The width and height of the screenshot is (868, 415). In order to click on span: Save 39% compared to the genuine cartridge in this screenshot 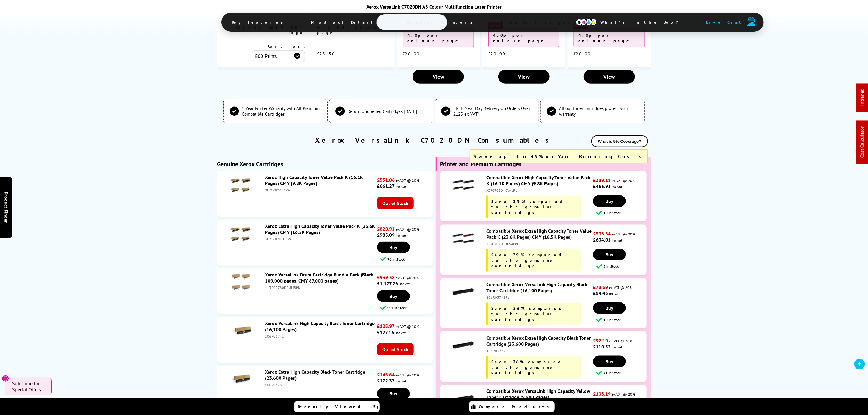, I will do `click(529, 260)`.